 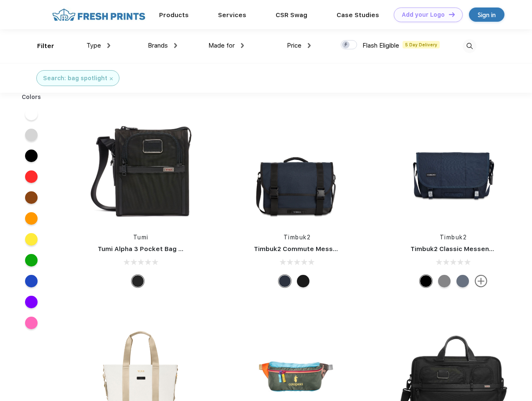 What do you see at coordinates (158, 46) in the screenshot?
I see `span: Brands` at bounding box center [158, 46].